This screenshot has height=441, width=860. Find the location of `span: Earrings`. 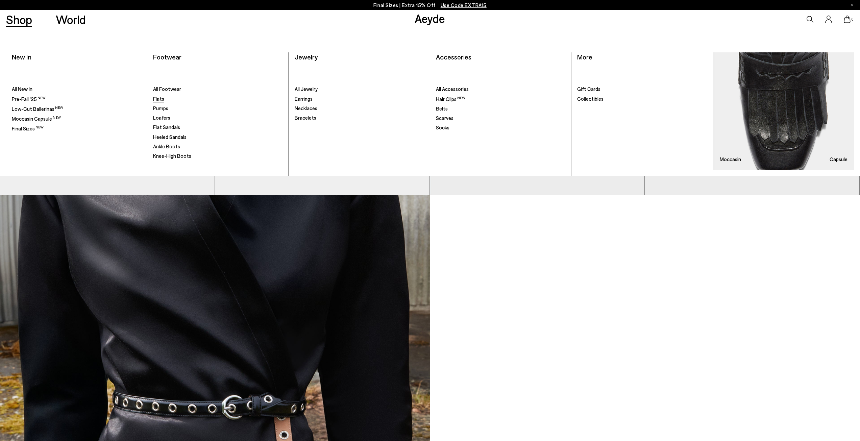

span: Earrings is located at coordinates (303, 99).